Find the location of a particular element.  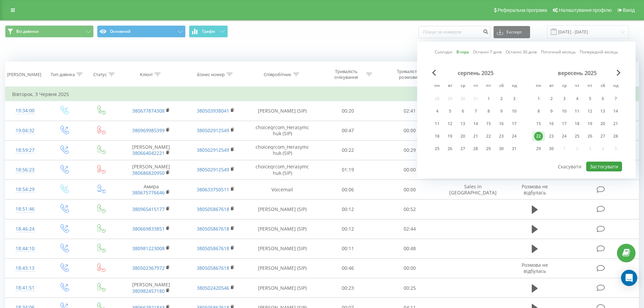

a: 380982457180 is located at coordinates (148, 291).